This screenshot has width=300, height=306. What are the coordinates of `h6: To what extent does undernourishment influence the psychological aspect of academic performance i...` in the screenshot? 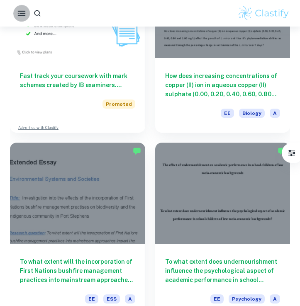 It's located at (222, 271).